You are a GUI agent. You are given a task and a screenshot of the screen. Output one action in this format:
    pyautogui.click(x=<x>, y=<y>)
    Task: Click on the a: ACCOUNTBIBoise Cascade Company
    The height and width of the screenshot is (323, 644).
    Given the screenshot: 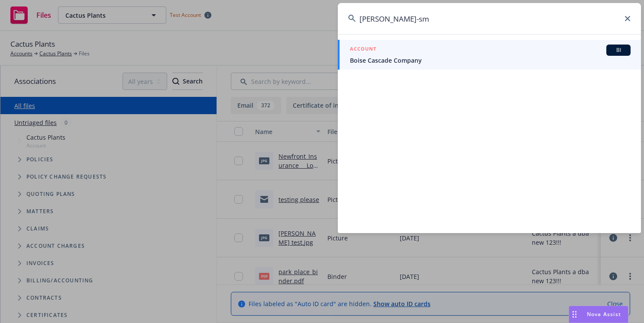 What is the action you would take?
    pyautogui.click(x=489, y=54)
    